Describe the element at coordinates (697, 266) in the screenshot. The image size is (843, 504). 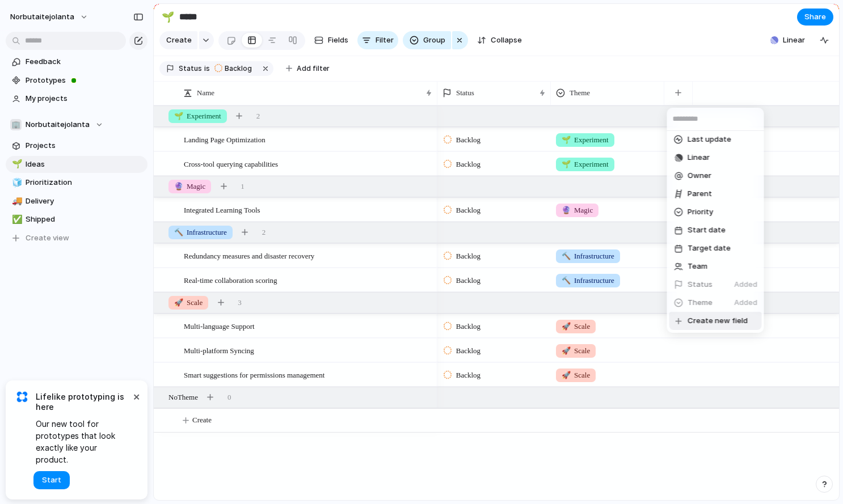
I see `span: Team` at that location.